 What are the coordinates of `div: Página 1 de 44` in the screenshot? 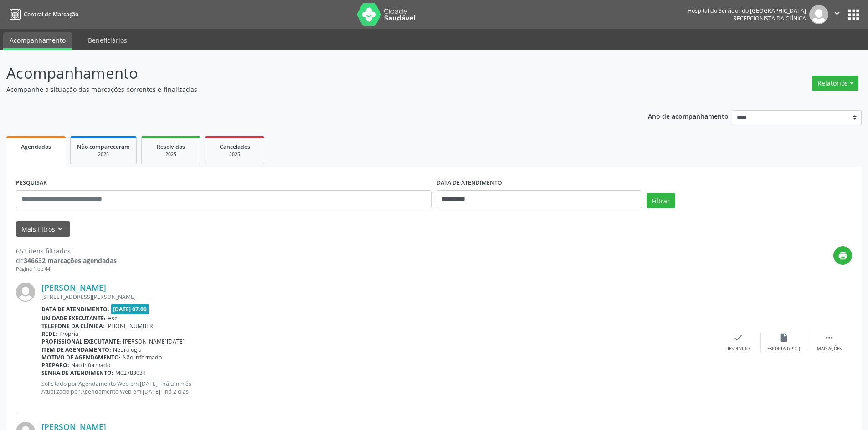 It's located at (66, 269).